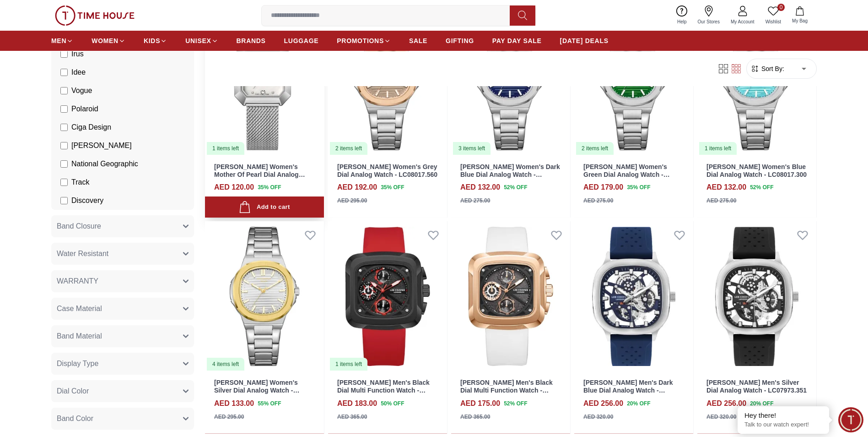  Describe the element at coordinates (225, 364) in the screenshot. I see `div: 4 items left` at that location.